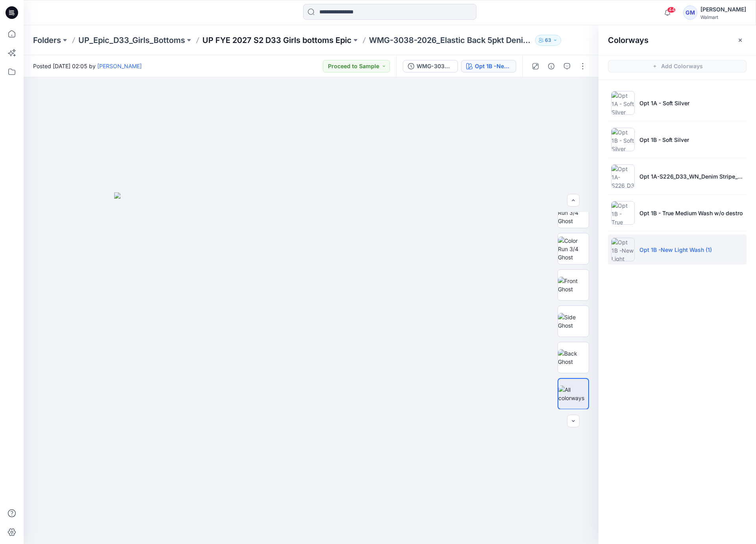 Image resolution: width=756 pixels, height=544 pixels. I want to click on div: Walmart, so click(723, 17).